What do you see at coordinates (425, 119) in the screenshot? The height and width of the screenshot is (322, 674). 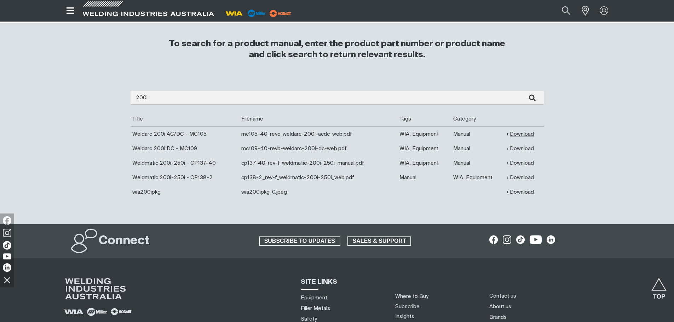 I see `th: Tags` at bounding box center [425, 119].